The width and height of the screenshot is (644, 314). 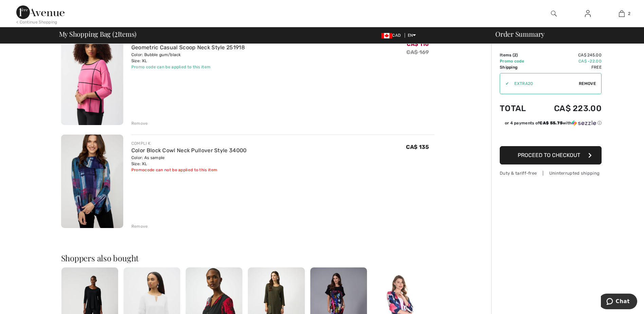 I want to click on img: Color Block Cowl Neck Pullover Style 34000, so click(x=92, y=181).